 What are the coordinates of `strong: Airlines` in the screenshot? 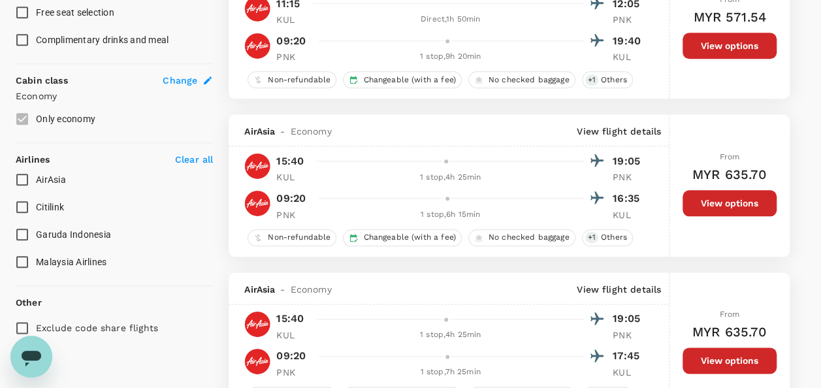 It's located at (33, 159).